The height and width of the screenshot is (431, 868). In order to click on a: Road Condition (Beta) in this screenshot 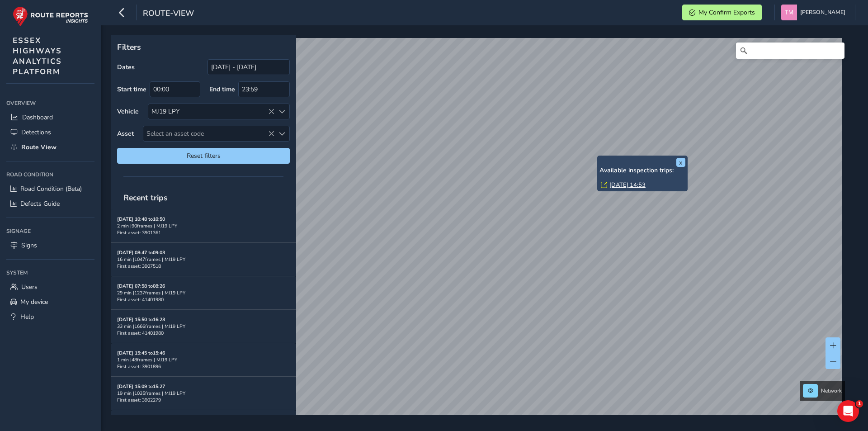, I will do `click(50, 189)`.